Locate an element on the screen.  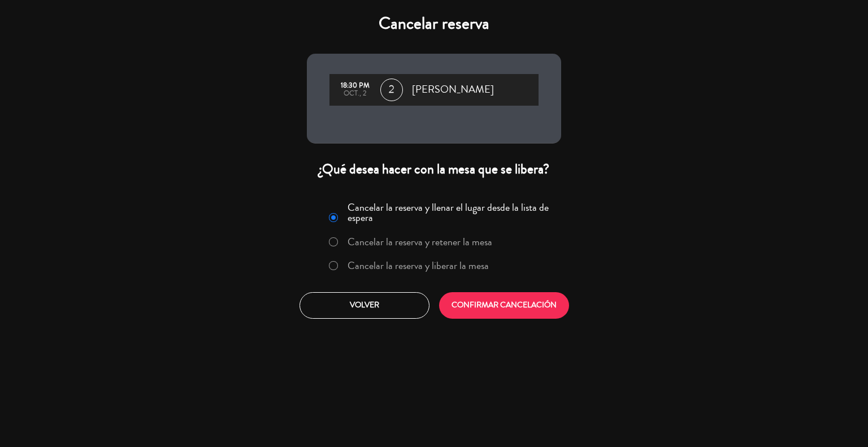
div: 18:30 PM is located at coordinates (355, 86).